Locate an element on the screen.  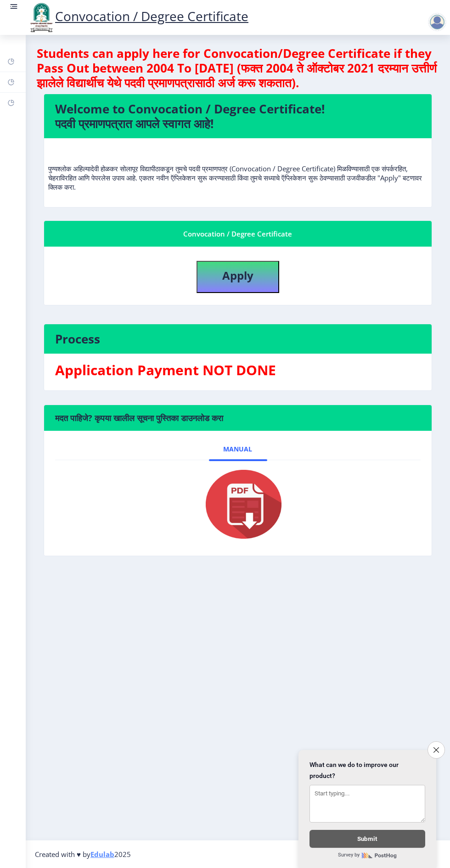
span: Manual is located at coordinates (237, 449).